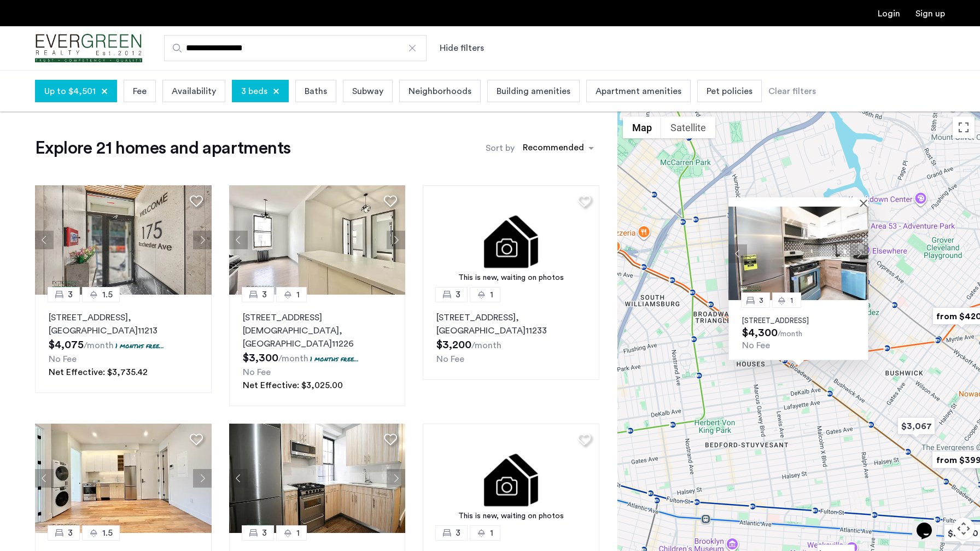  I want to click on span: Building amenities, so click(533, 91).